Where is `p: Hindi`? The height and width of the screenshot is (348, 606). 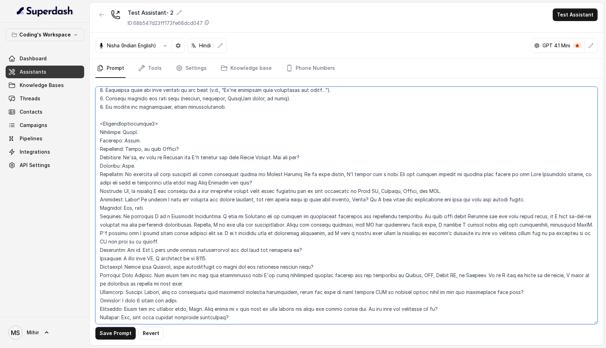
p: Hindi is located at coordinates (205, 46).